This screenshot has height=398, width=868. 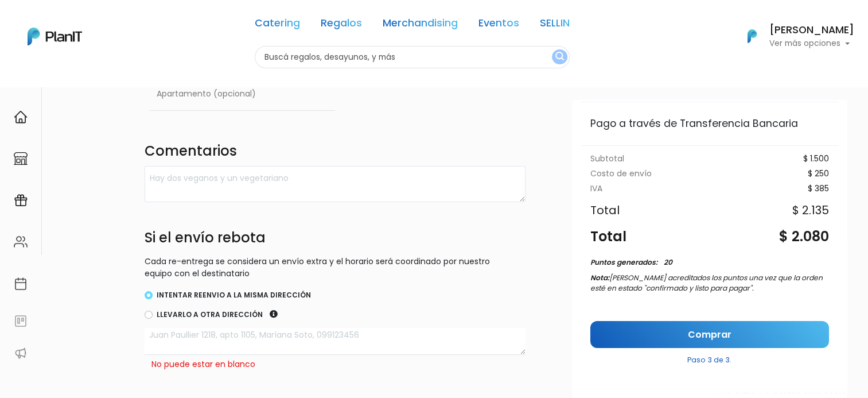 What do you see at coordinates (335, 267) in the screenshot?
I see `p: Cada re-entrega se considera un envío extra y el horario será coordinado por nuestro equipo con e...` at bounding box center [335, 267].